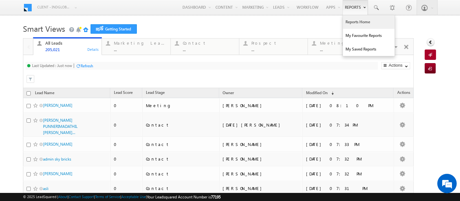 Image resolution: width=460 pixels, height=201 pixels. What do you see at coordinates (155, 93) in the screenshot?
I see `a: Lead Stage` at bounding box center [155, 93].